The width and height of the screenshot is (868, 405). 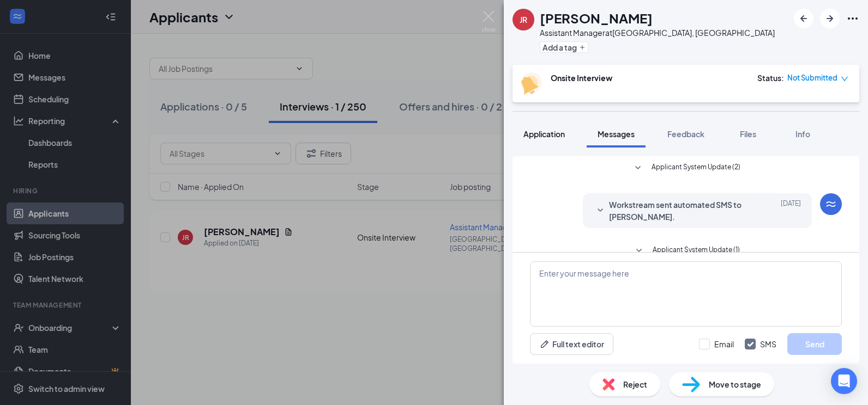 What do you see at coordinates (686, 134) in the screenshot?
I see `span: Feedback` at bounding box center [686, 134].